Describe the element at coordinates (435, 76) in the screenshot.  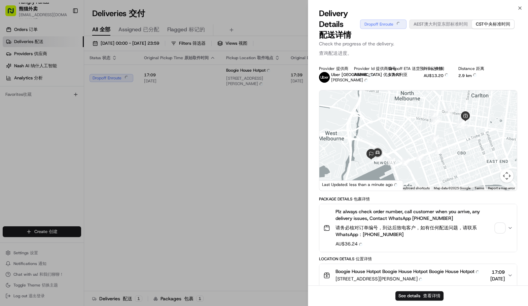
I see `div: AU$13.20` at that location.